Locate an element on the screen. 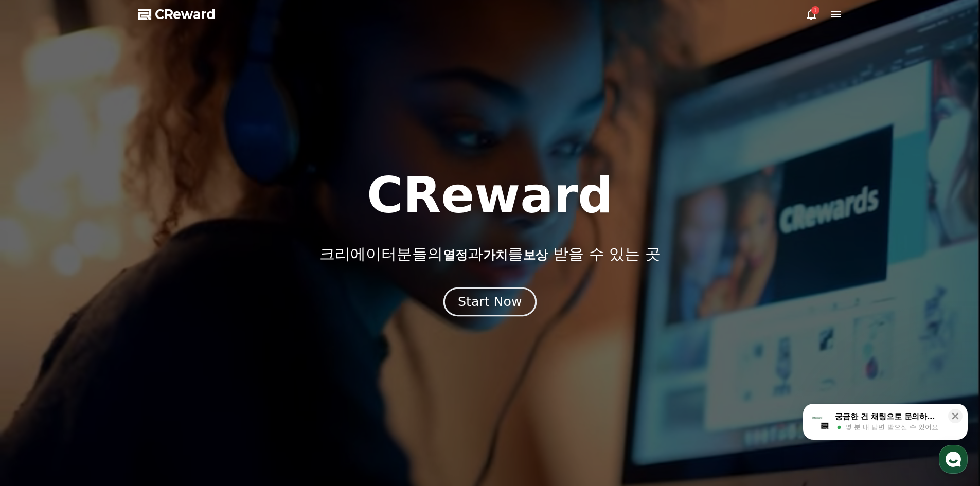  a: Start Now is located at coordinates (489, 303).